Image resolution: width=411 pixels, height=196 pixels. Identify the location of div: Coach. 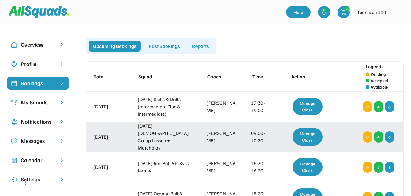
(222, 77).